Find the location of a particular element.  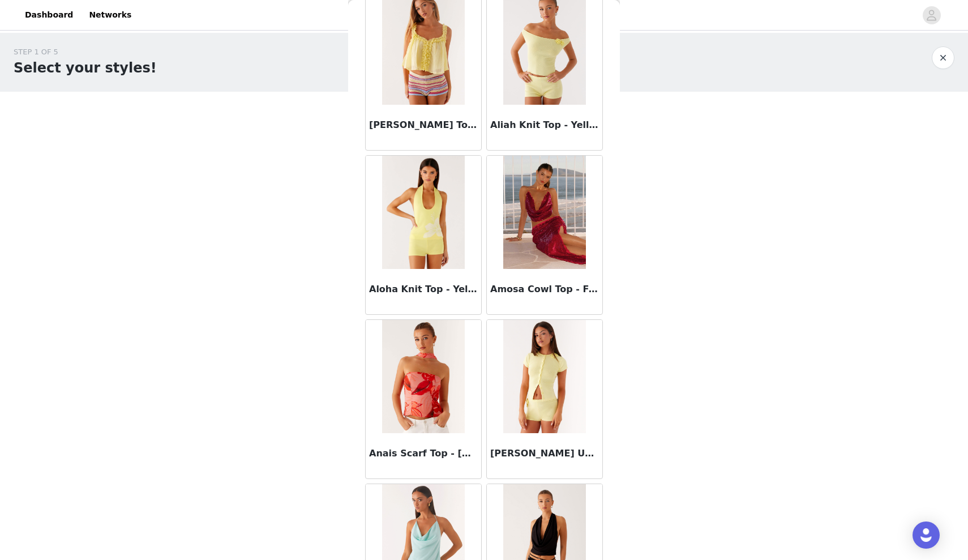

div: avatar is located at coordinates (931, 15).